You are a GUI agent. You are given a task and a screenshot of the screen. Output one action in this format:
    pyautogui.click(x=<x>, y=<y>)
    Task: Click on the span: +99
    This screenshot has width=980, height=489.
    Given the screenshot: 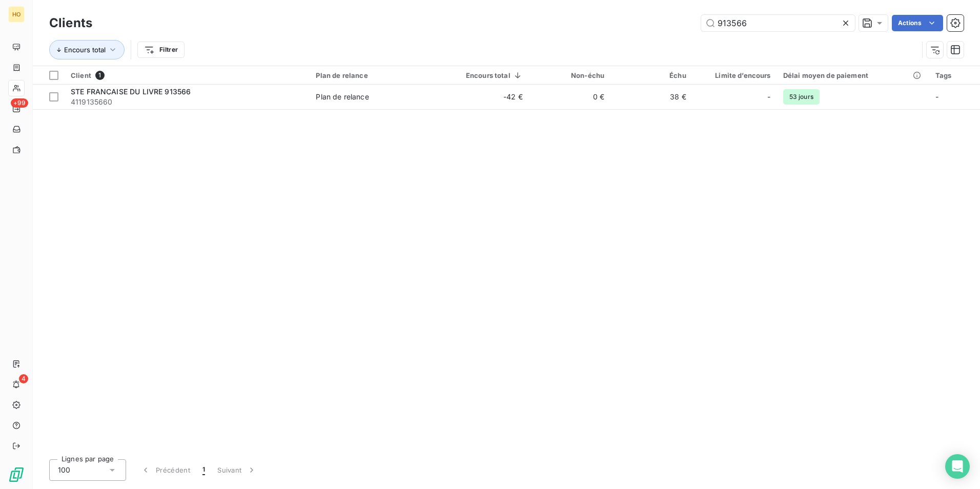 What is the action you would take?
    pyautogui.click(x=19, y=103)
    